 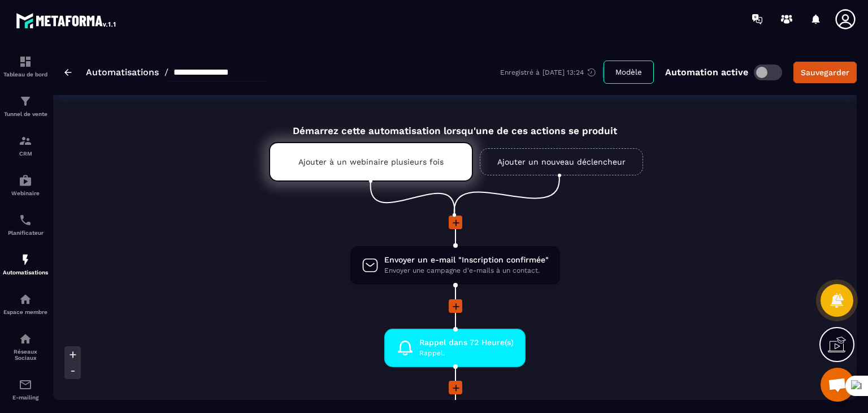 What do you see at coordinates (67, 20) in the screenshot?
I see `img: logo` at bounding box center [67, 20].